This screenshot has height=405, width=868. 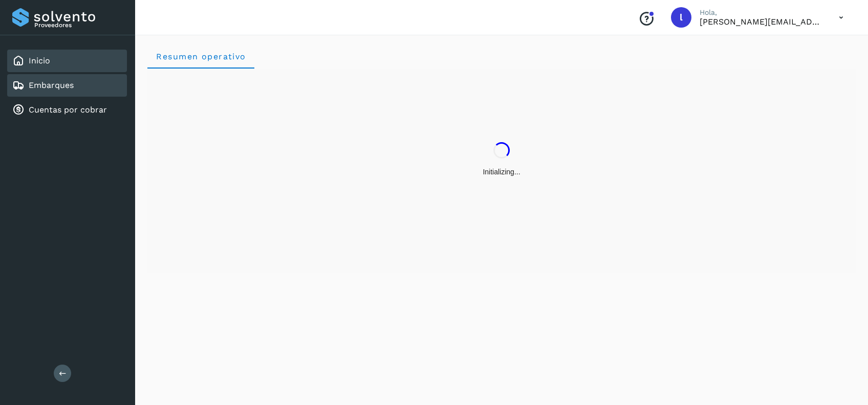 I want to click on p: lorena.rojo@serviciosatc.com.mx, so click(x=761, y=21).